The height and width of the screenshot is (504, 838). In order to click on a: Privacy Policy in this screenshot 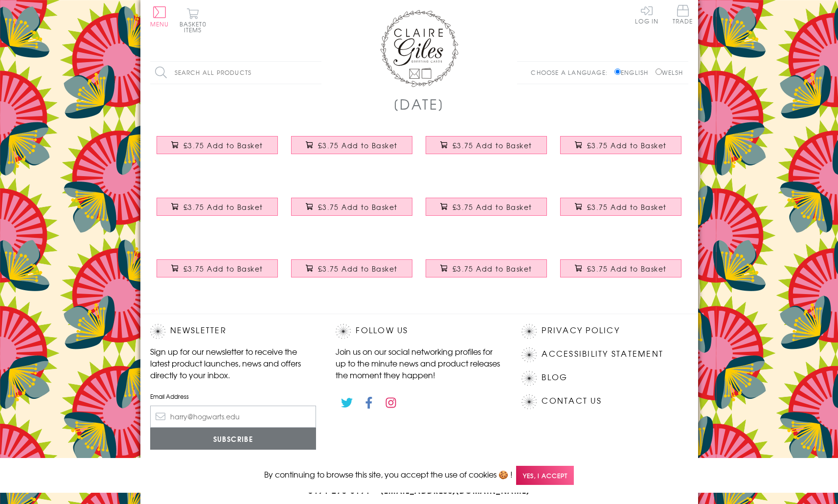, I will do `click(580, 330)`.